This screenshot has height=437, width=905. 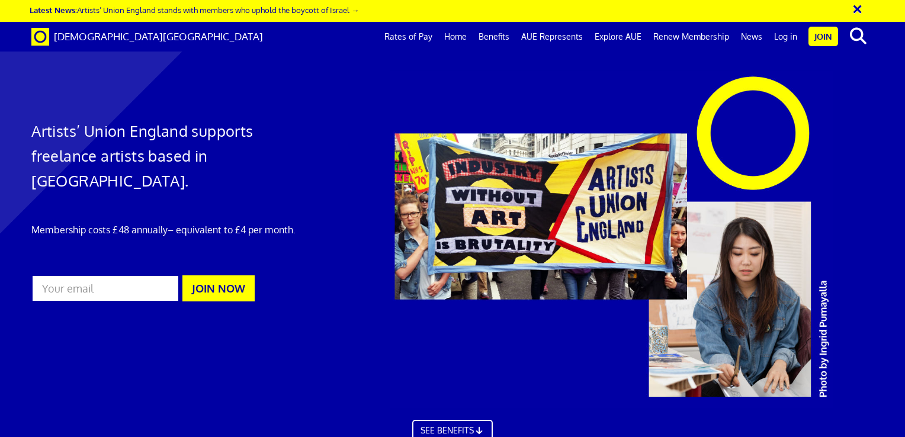 I want to click on a: Log in, so click(x=786, y=37).